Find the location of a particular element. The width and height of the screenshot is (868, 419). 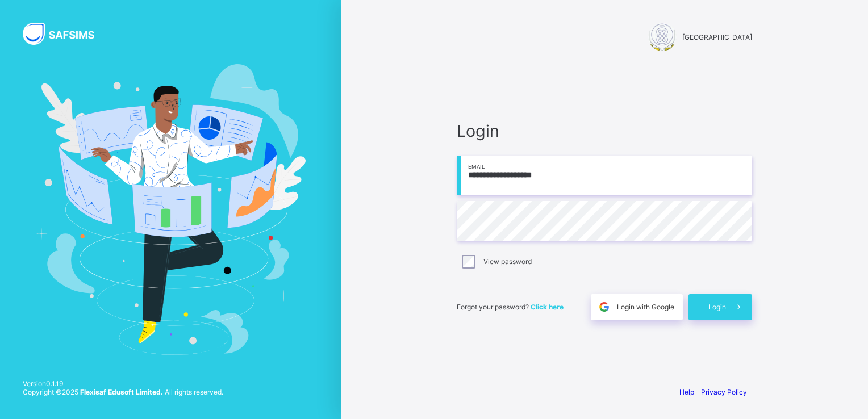

a: Click here is located at coordinates (547, 307).